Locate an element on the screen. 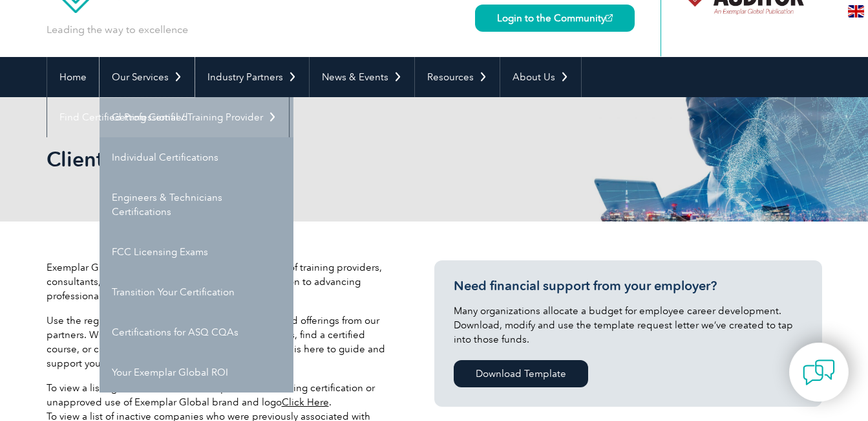  p: Many organizations allocate a budget for employee career development. Download, modify and use th... is located at coordinates (629, 325).